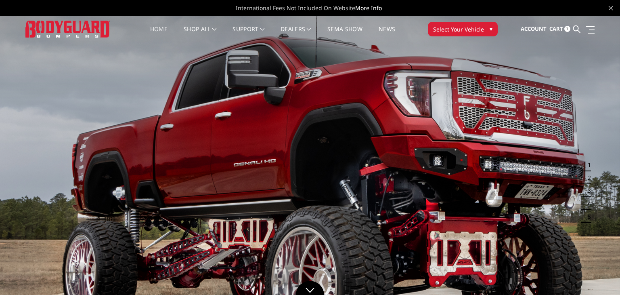 The image size is (620, 295). What do you see at coordinates (310, 287) in the screenshot?
I see `a: Click to Down` at bounding box center [310, 287].